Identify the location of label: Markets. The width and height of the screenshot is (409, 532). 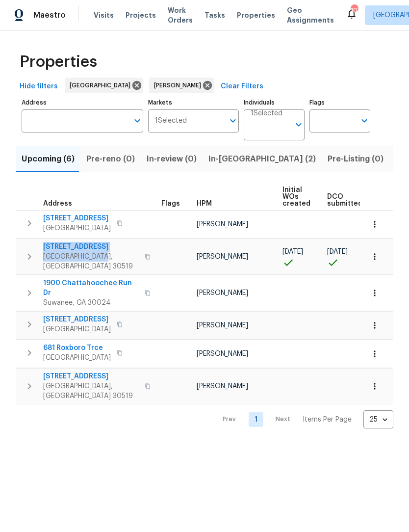
(194, 103).